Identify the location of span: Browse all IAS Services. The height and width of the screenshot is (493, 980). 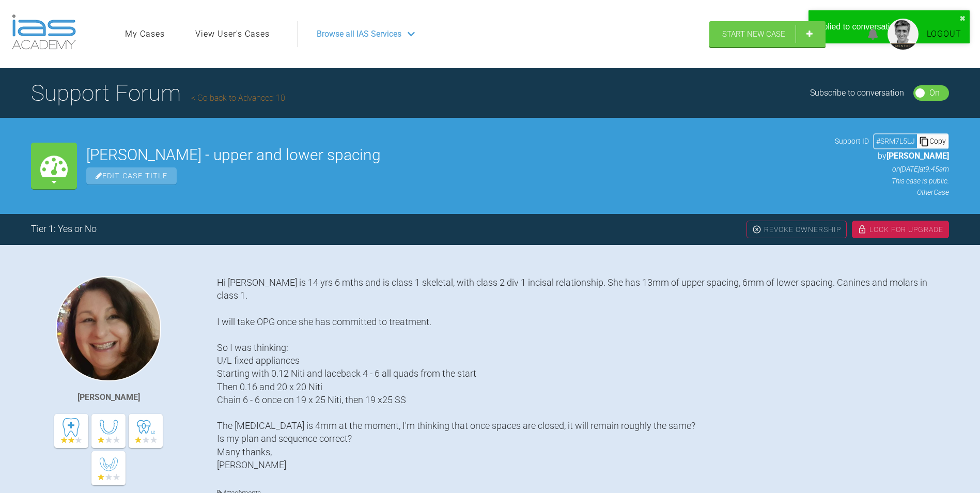
(359, 34).